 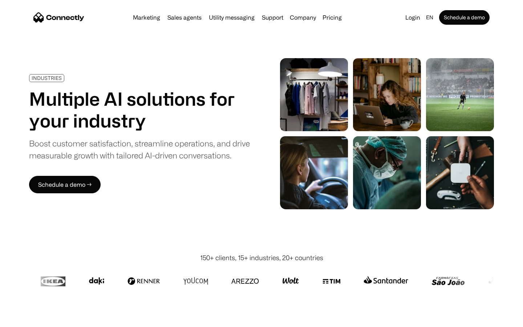 What do you see at coordinates (139, 149) in the screenshot?
I see `div: Boost customer satisfaction, streamline operations, and drive measurable growth with tailored AI-...` at bounding box center [139, 149].